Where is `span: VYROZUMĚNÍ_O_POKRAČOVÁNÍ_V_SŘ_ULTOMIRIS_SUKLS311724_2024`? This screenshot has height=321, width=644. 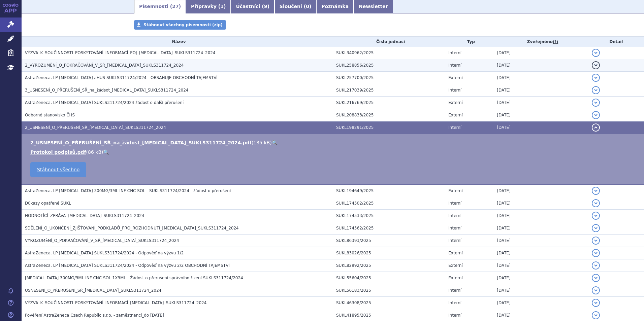
span: VYROZUMĚNÍ_O_POKRAČOVÁNÍ_V_SŘ_ULTOMIRIS_SUKLS311724_2024 is located at coordinates (102, 241).